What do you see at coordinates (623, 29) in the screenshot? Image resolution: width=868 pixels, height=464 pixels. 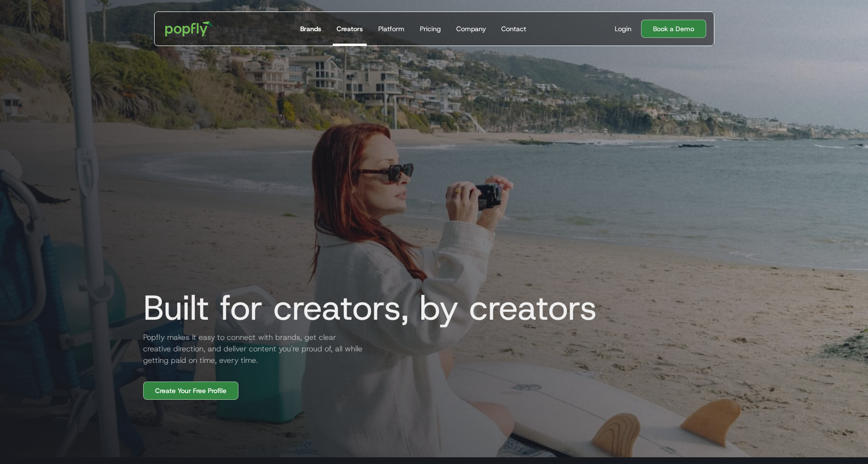 I see `div: Login` at bounding box center [623, 29].